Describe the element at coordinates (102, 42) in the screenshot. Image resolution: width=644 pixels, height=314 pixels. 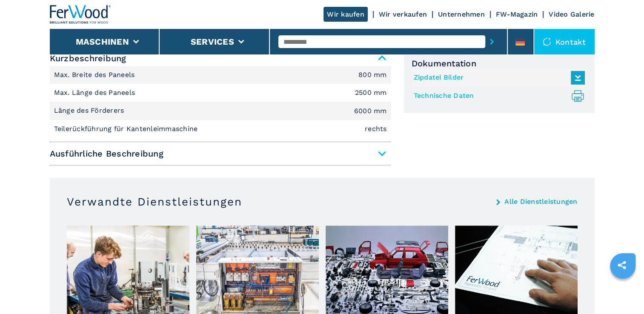
I see `button: Maschinen` at that location.